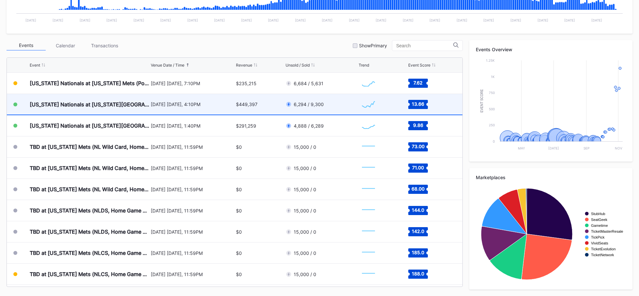 The image size is (639, 296). Describe the element at coordinates (373, 45) in the screenshot. I see `div: Show Primary` at that location.